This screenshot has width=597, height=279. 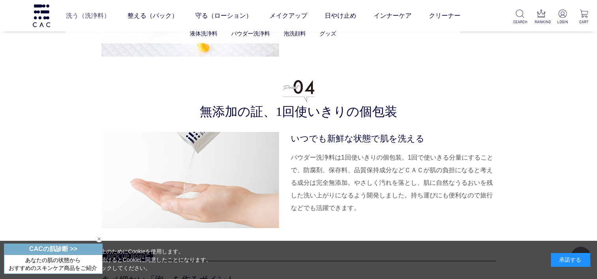 I want to click on a: 守る（ローション）, so click(x=223, y=16).